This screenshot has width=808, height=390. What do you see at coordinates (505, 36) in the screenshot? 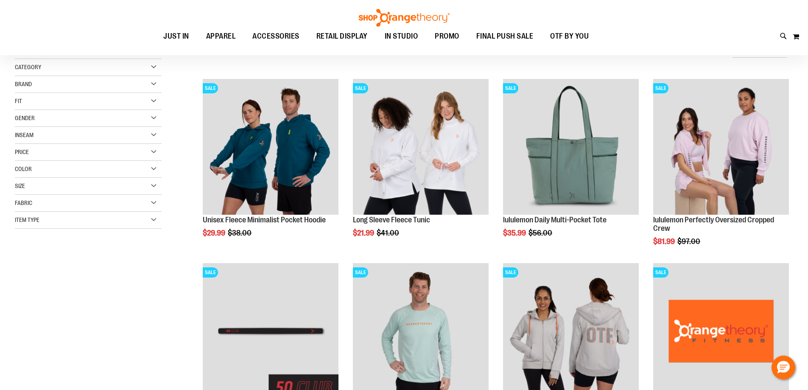
I see `span: FINAL PUSH SALE` at bounding box center [505, 36].